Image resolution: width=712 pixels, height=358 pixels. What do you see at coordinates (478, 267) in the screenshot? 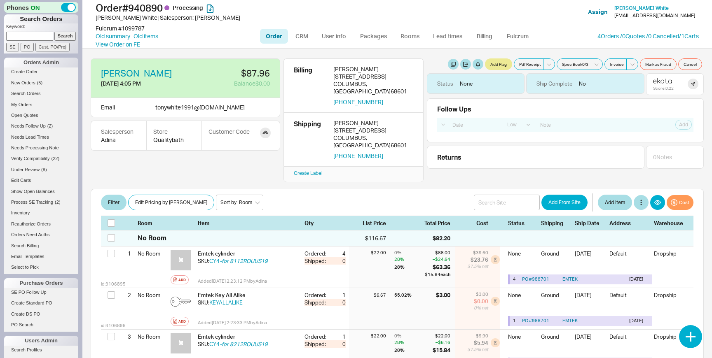
I see `div: 37.5 % net` at bounding box center [478, 267].